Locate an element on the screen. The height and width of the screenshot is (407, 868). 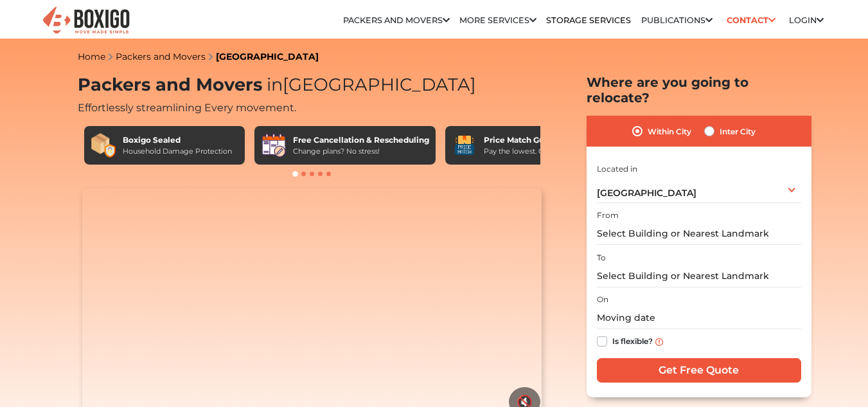
a: More services is located at coordinates (498, 20).